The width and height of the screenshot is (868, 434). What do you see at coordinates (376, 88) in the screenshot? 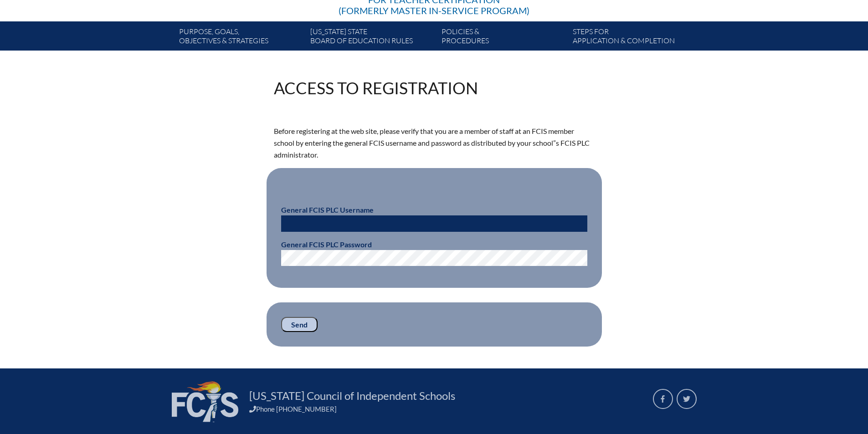
I see `h1: Access to Registration` at bounding box center [376, 88].